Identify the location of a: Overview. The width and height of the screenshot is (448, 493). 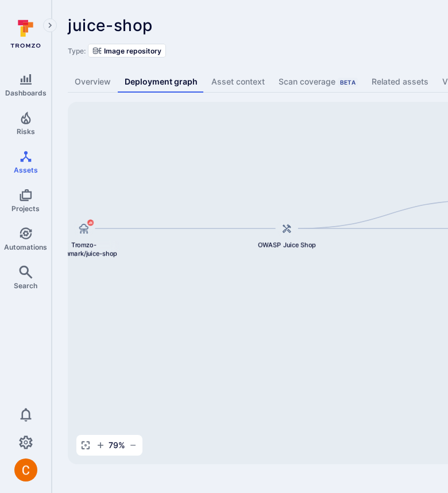
(93, 82).